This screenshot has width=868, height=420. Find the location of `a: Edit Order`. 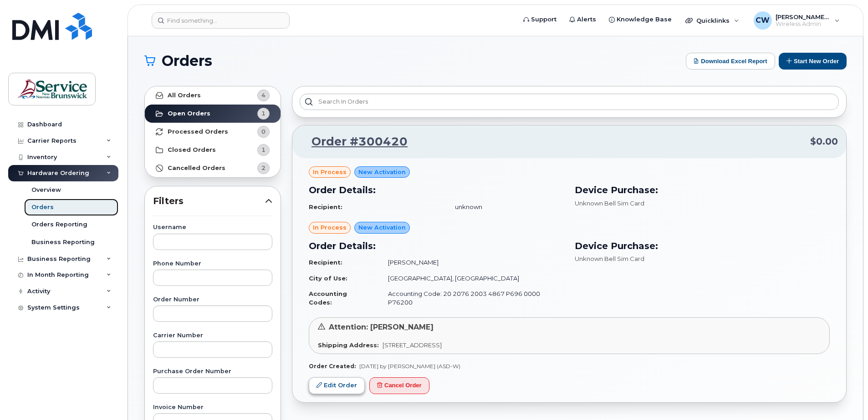

a: Edit Order is located at coordinates (336, 386).